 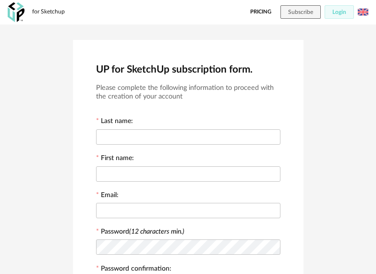 I want to click on h2: UP for SketchUp subscription form., so click(x=188, y=69).